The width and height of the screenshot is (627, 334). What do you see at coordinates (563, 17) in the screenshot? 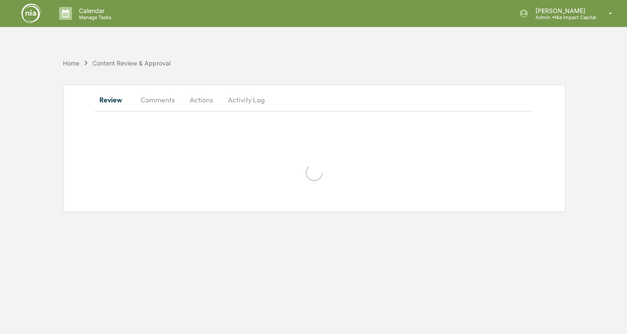
I see `p: Admin • Nia Impact Capital` at bounding box center [563, 17].